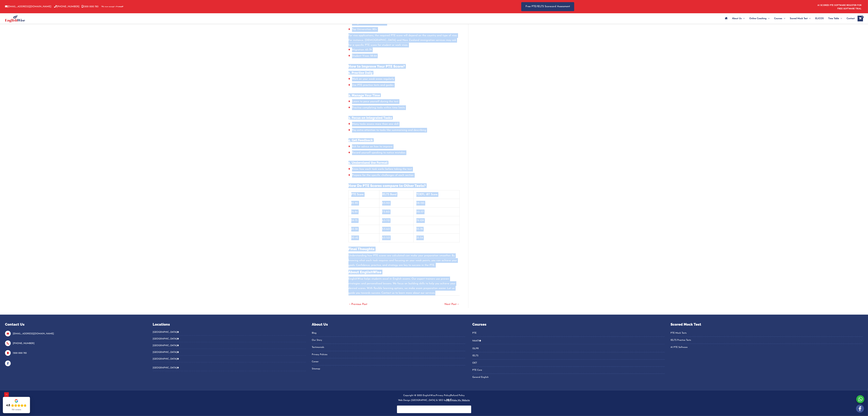 Image resolution: width=868 pixels, height=416 pixels. What do you see at coordinates (476, 341) in the screenshot?
I see `a: NAATI` at bounding box center [476, 341].